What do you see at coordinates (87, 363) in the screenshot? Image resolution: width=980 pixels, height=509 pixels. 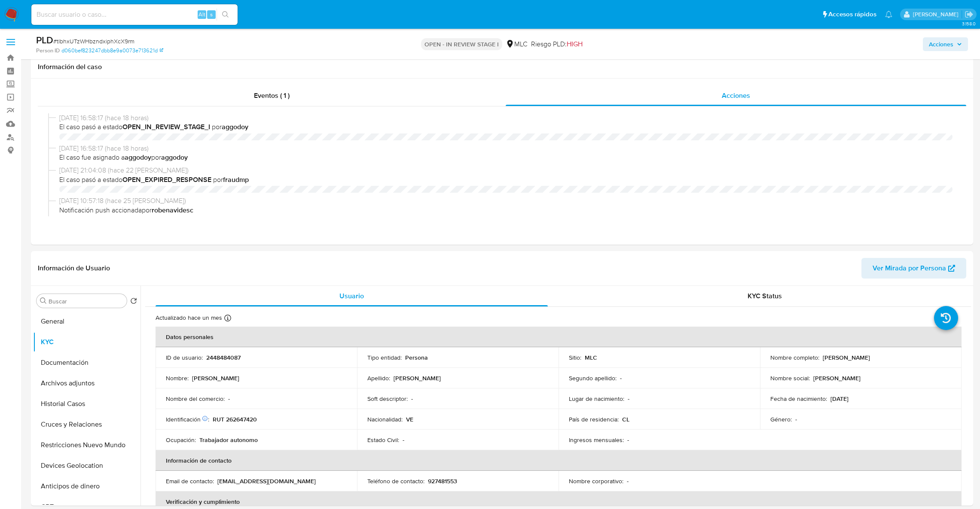 I see `button: Documentación` at bounding box center [87, 363].